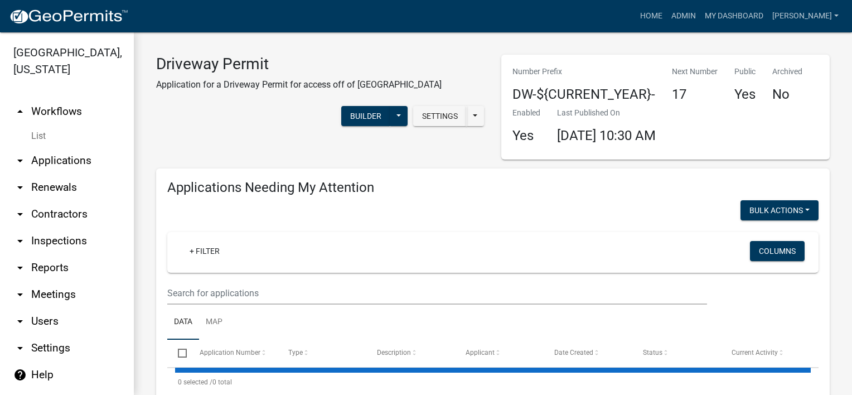 The width and height of the screenshot is (852, 395). What do you see at coordinates (584, 71) in the screenshot?
I see `p: Number Prefix` at bounding box center [584, 71].